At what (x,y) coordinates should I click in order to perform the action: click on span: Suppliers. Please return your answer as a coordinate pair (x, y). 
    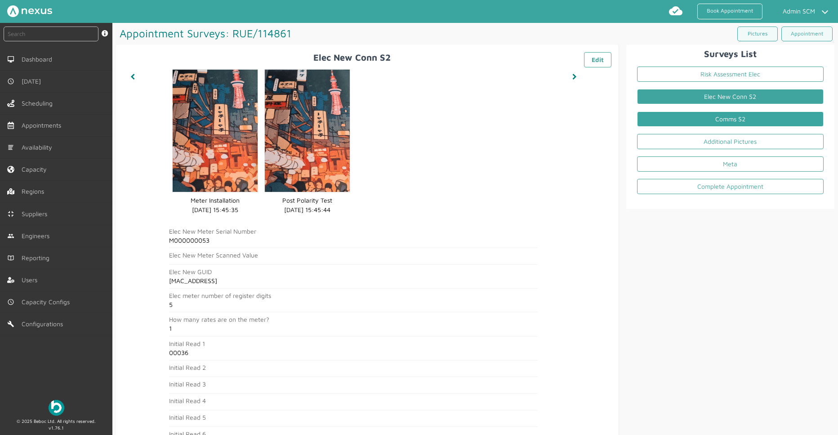
    Looking at the image, I should click on (36, 214).